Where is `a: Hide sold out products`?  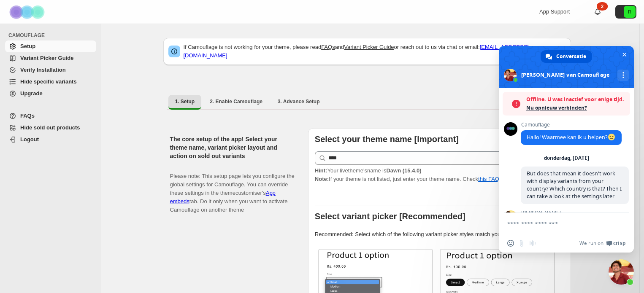 a: Hide sold out products is located at coordinates (50, 127).